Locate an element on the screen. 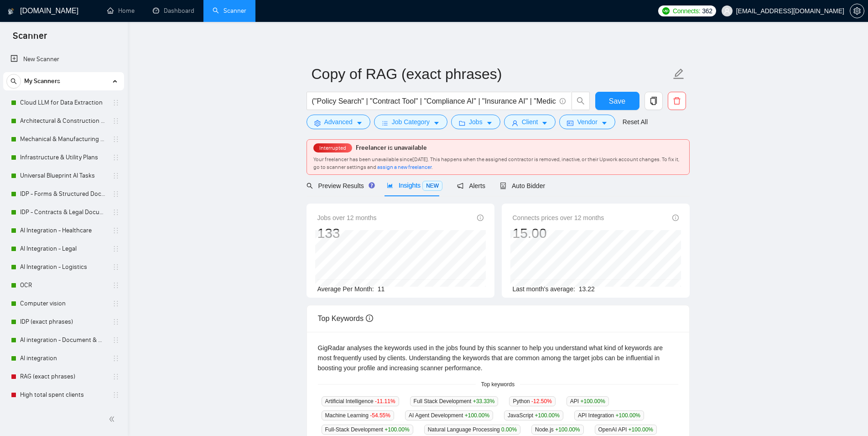  button: copy is located at coordinates (654, 101).